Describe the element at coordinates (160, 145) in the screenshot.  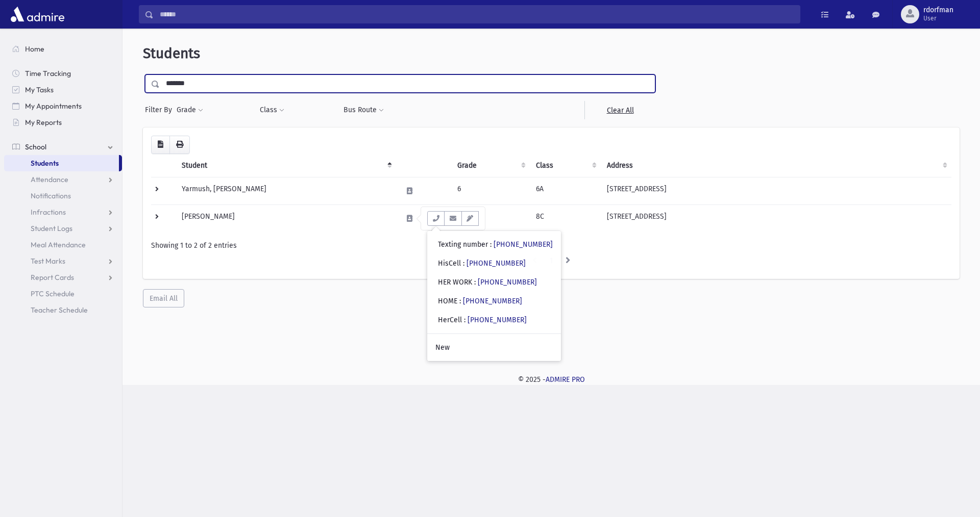
I see `button: CSV` at that location.